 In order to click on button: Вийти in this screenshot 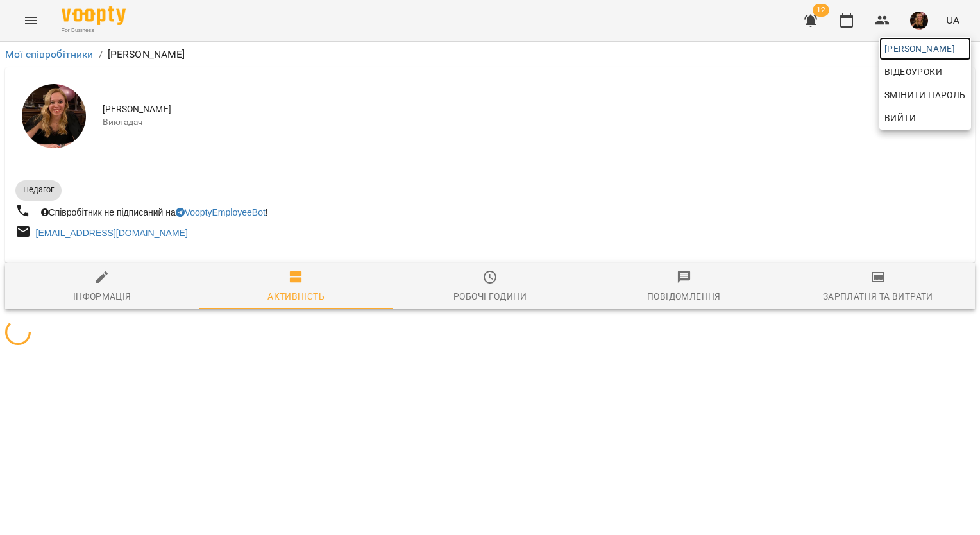, I will do `click(925, 118)`.